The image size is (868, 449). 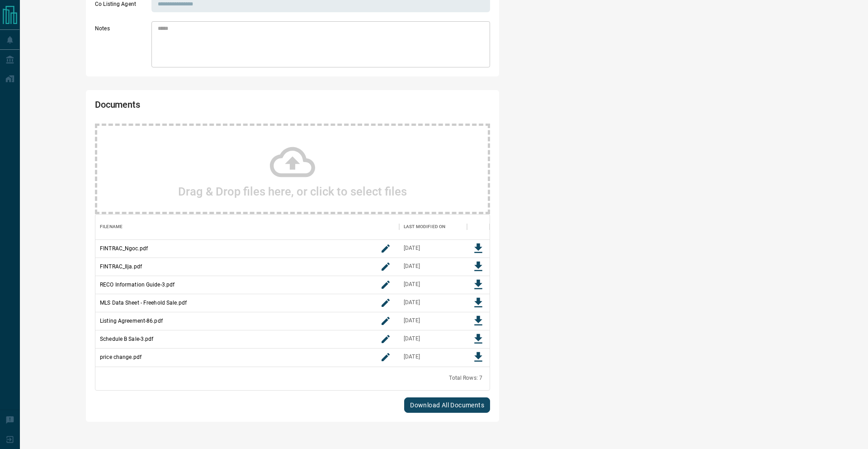 I want to click on p: RECO Information Guide-3.pdf, so click(x=137, y=284).